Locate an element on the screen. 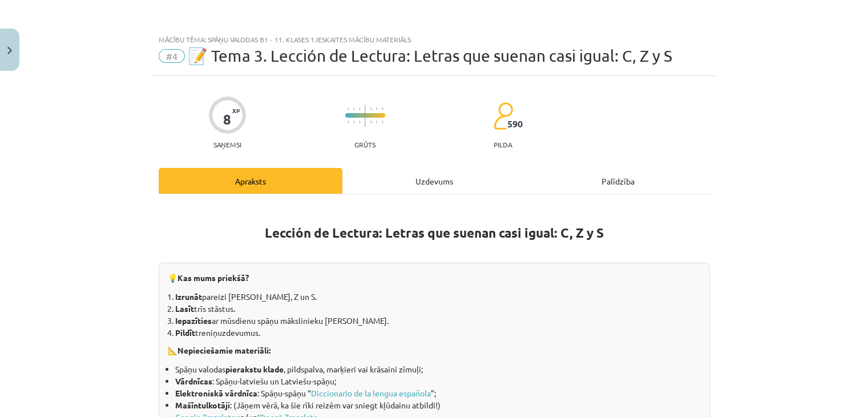 The height and width of the screenshot is (417, 868). img: icon-long-line-d9ea69661e0d244f92f715978eff75569469978d946b2353a9bb055b3ed8787d.svg is located at coordinates (365, 115).